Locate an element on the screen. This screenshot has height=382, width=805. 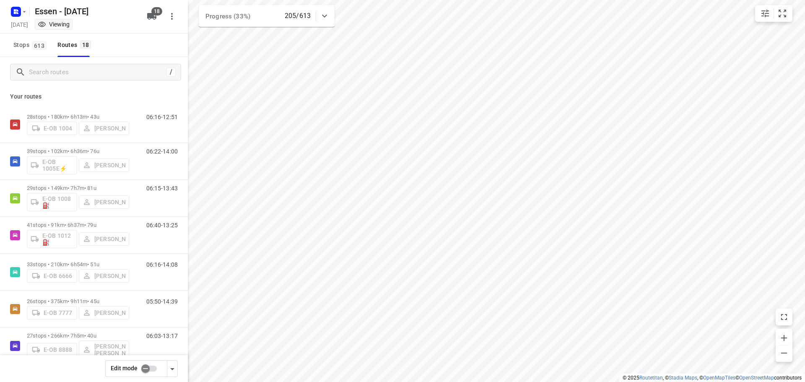
span: Edit mode is located at coordinates (124, 368).